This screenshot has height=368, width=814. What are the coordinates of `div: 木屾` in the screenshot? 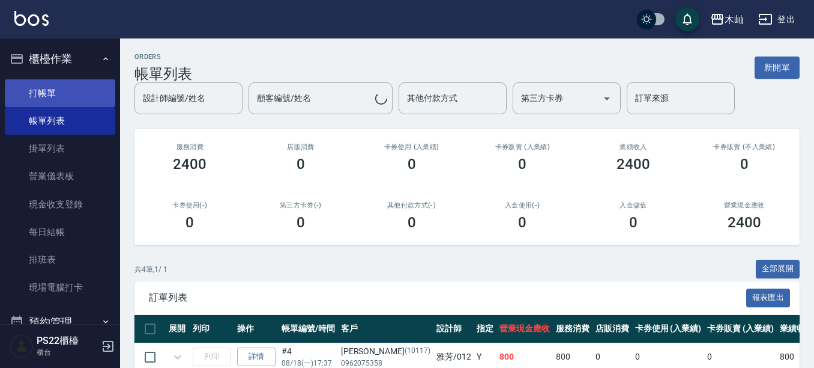 It's located at (735, 19).